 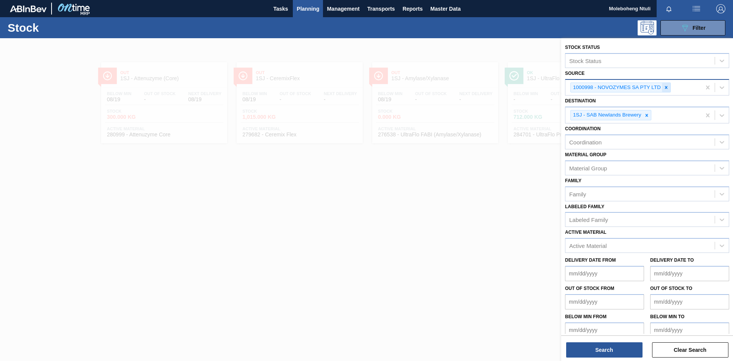 What do you see at coordinates (28, 9) in the screenshot?
I see `img: TNhmsLtSVTkK8tSr43FrP2fwEKptu5GPRR3wAAAABJRU5ErkJggg==` at bounding box center [28, 9].